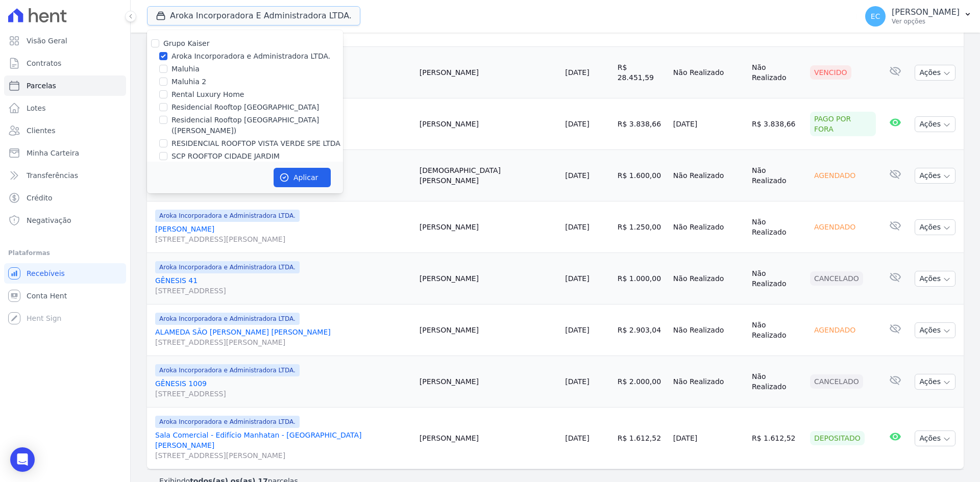 The width and height of the screenshot is (980, 482). I want to click on div: Vencido, so click(831, 72).